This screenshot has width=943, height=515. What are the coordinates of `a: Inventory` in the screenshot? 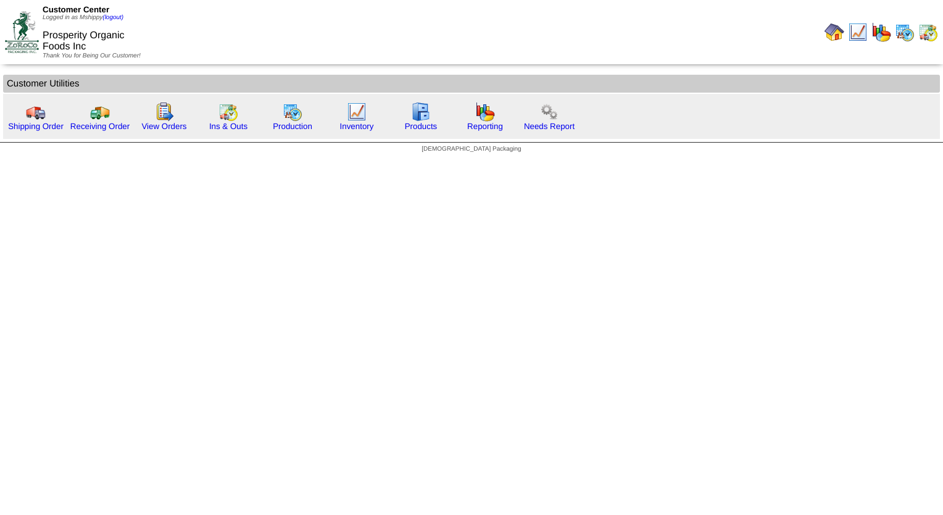 It's located at (357, 126).